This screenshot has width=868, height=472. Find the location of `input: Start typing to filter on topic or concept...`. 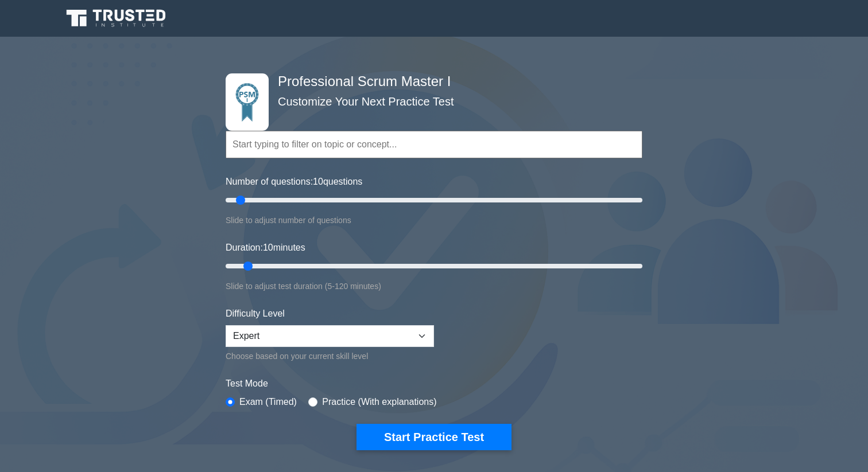

input: Start typing to filter on topic or concept... is located at coordinates (434, 144).